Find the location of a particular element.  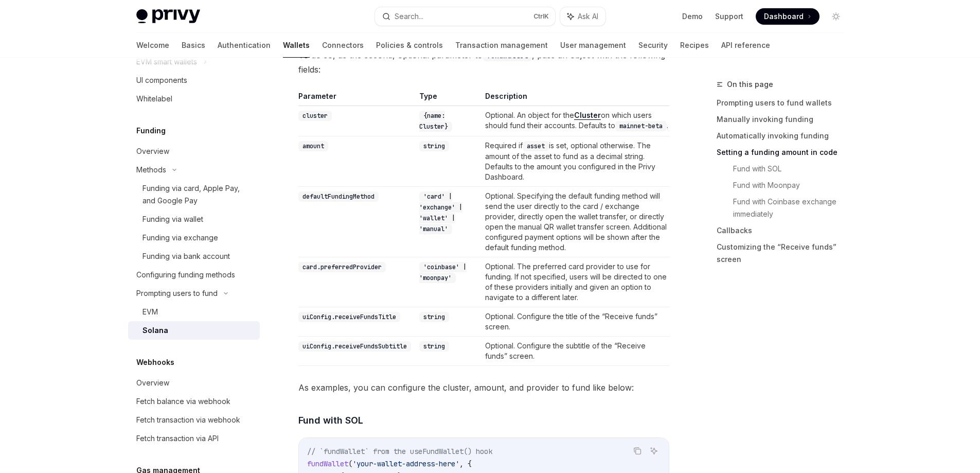

a: EVM is located at coordinates (194, 312).